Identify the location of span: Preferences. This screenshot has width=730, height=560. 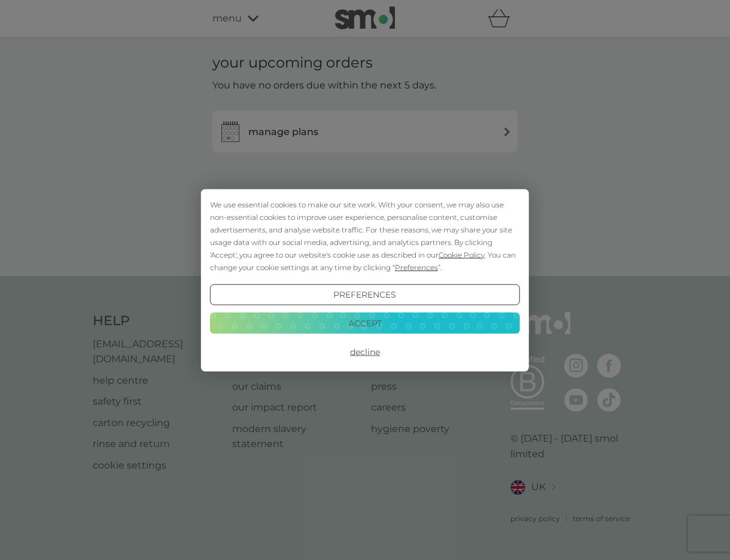
(416, 267).